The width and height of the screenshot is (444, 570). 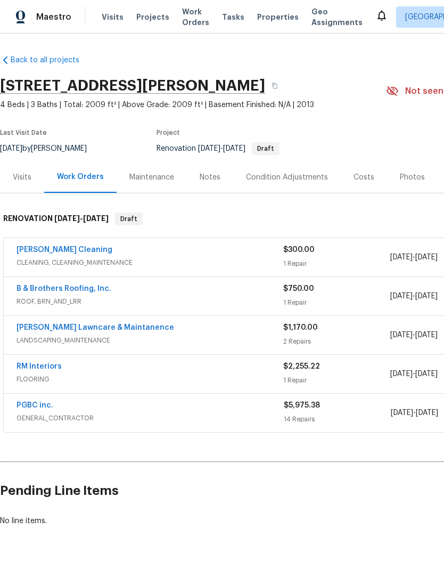 What do you see at coordinates (54, 17) in the screenshot?
I see `span: Maestro` at bounding box center [54, 17].